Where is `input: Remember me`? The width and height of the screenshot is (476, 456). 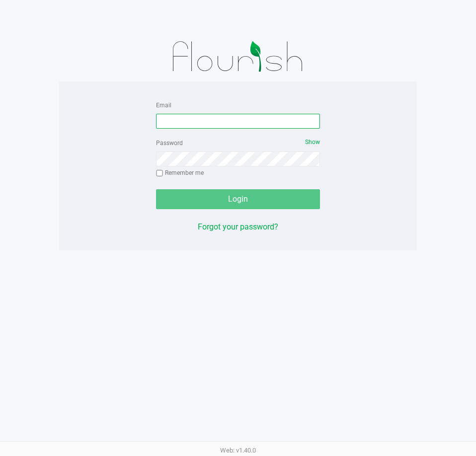
input: Remember me is located at coordinates (159, 173).